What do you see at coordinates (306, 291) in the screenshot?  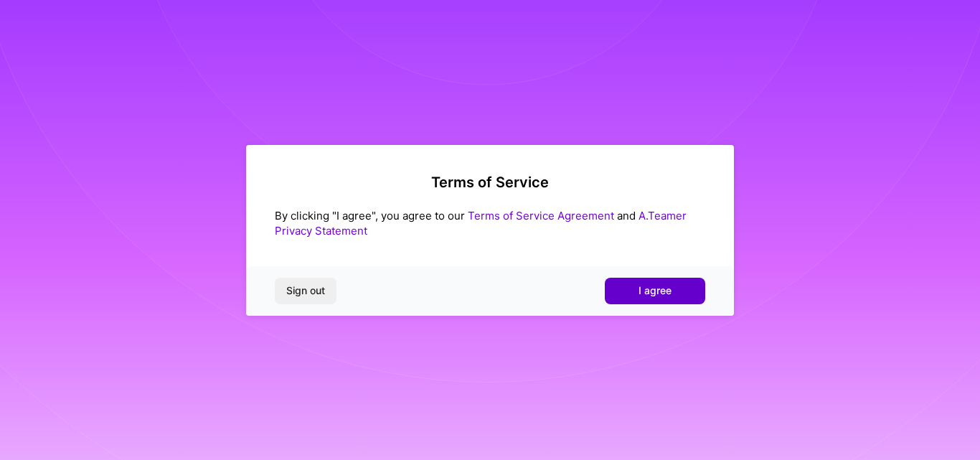 I see `button: Sign out` at bounding box center [306, 291].